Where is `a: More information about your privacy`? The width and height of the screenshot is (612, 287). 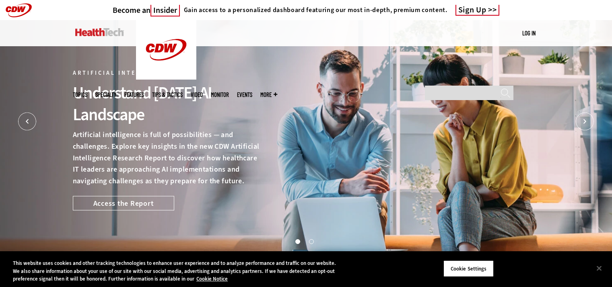 a: More information about your privacy is located at coordinates (212, 279).